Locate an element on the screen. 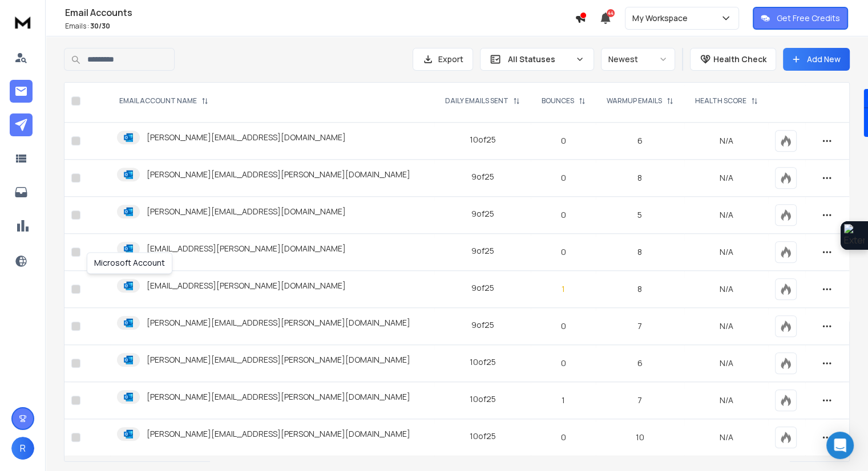 This screenshot has height=471, width=868. p: Get Free Credits is located at coordinates (808, 18).